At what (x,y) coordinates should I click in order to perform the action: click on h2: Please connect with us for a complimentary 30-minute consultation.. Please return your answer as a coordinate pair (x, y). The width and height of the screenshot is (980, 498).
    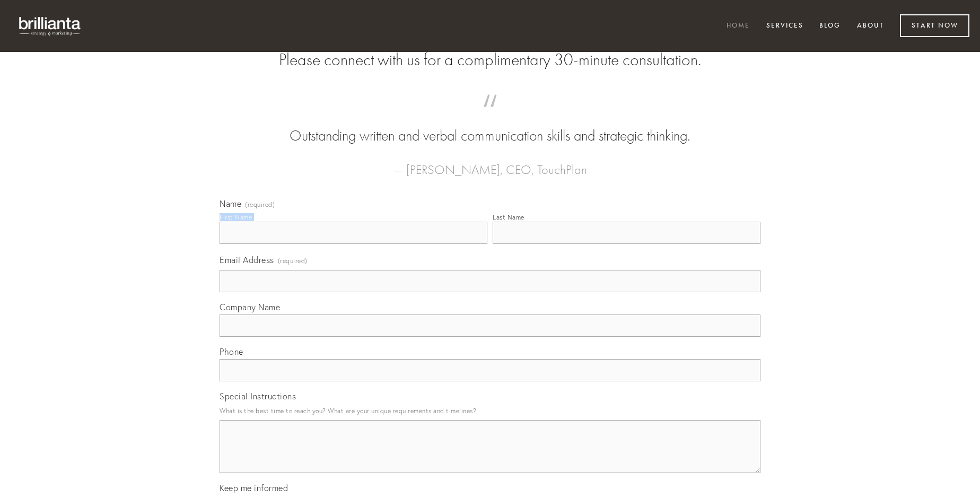
    Looking at the image, I should click on (490, 60).